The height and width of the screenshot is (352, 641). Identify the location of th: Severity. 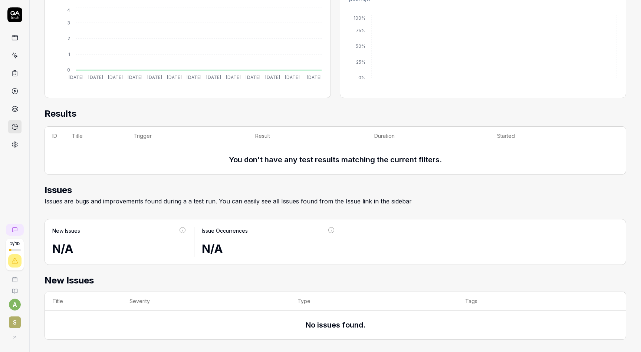
(206, 301).